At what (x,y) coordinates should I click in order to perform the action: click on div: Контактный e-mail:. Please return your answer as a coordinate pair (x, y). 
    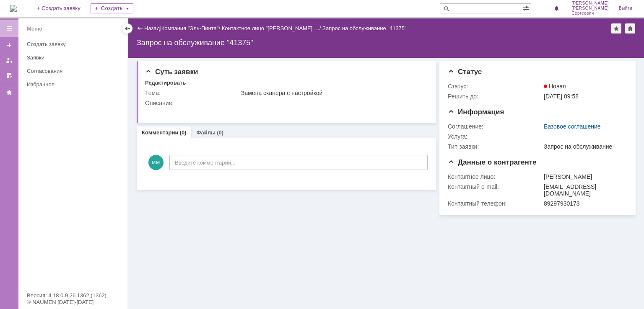
    Looking at the image, I should click on (494, 187).